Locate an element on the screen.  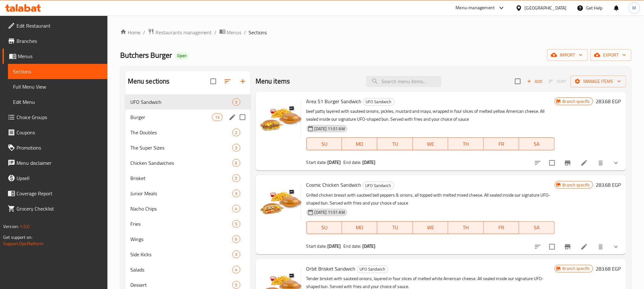
span: Grocery Checklist is located at coordinates (60, 209).